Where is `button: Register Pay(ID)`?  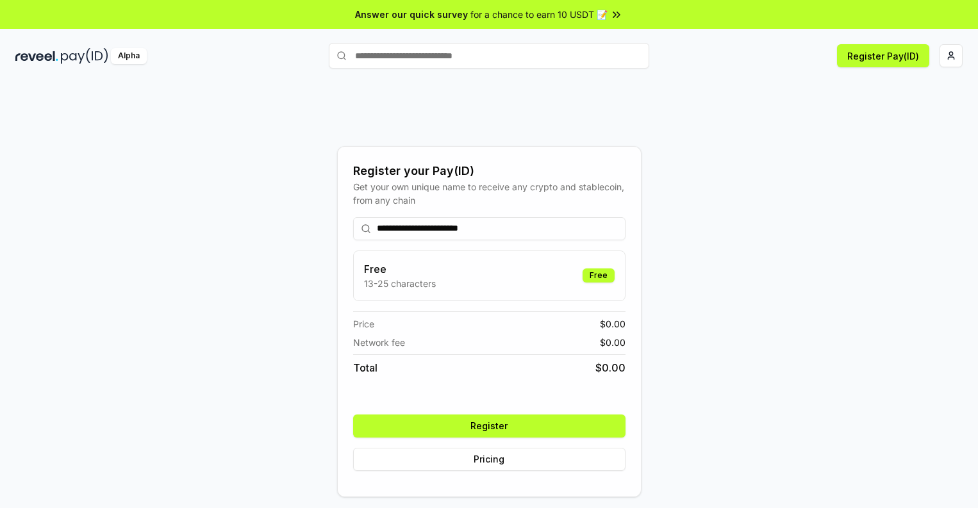 button: Register Pay(ID) is located at coordinates (883, 56).